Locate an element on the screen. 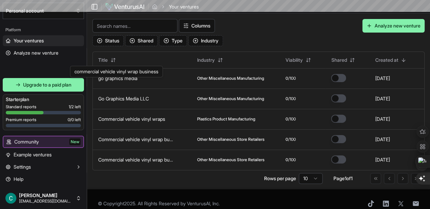 This screenshot has height=209, width=430. h3: Starter plan is located at coordinates (43, 100).